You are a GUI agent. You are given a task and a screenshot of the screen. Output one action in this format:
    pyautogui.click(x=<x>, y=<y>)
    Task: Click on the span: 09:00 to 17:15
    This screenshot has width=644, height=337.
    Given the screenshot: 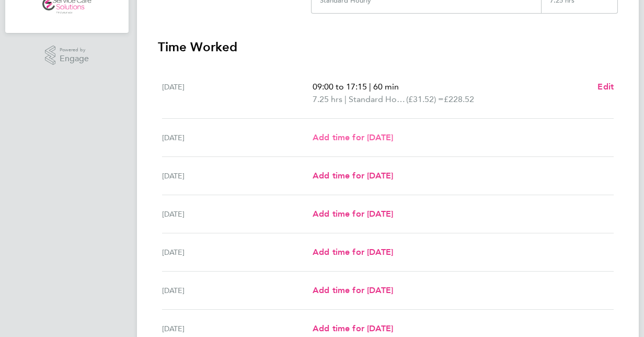 What is the action you would take?
    pyautogui.click(x=340, y=86)
    